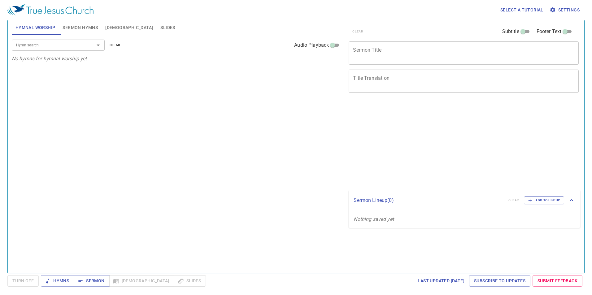  What do you see at coordinates (565, 10) in the screenshot?
I see `span: Settings` at bounding box center [565, 10].